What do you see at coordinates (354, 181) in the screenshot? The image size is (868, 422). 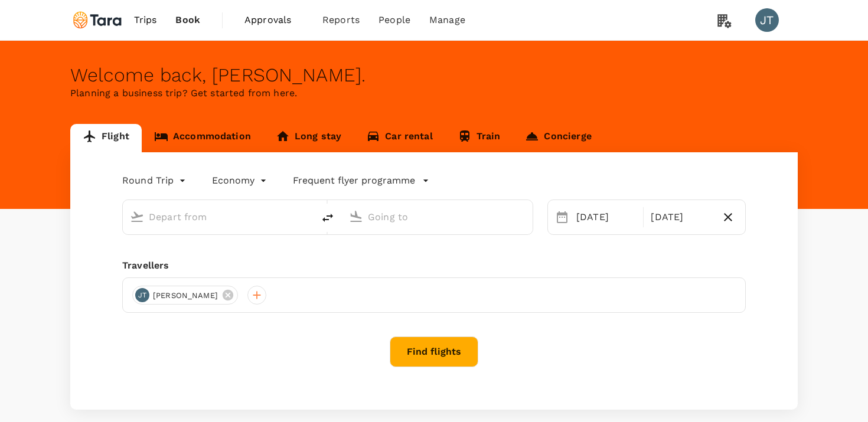 I see `p: Frequent flyer programme` at bounding box center [354, 181].